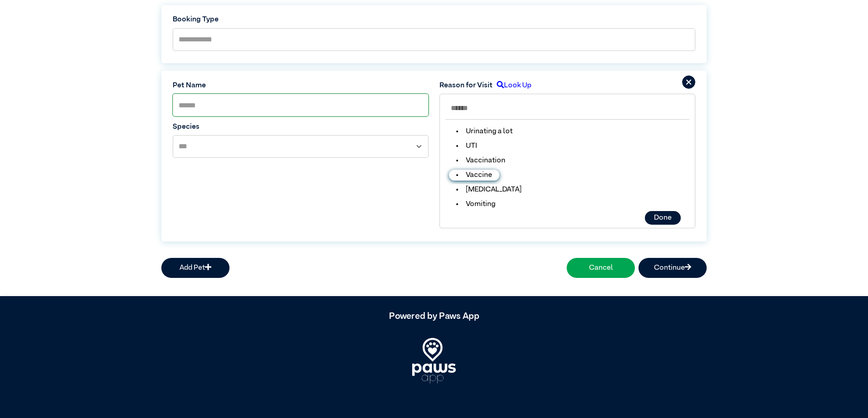 This screenshot has height=418, width=868. I want to click on label: Pet Name, so click(301, 85).